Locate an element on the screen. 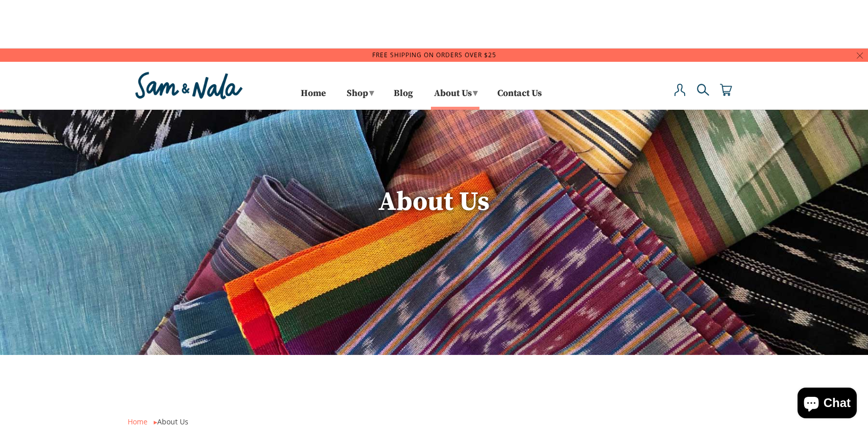 The height and width of the screenshot is (429, 868). a: Blog is located at coordinates (403, 98).